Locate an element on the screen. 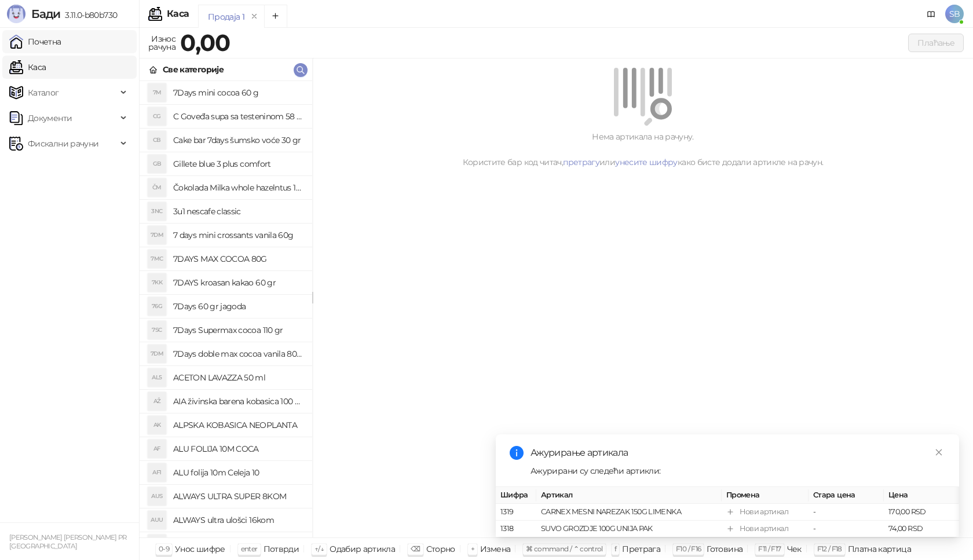 The image size is (973, 560). td: 74,00 RSD is located at coordinates (922, 529).